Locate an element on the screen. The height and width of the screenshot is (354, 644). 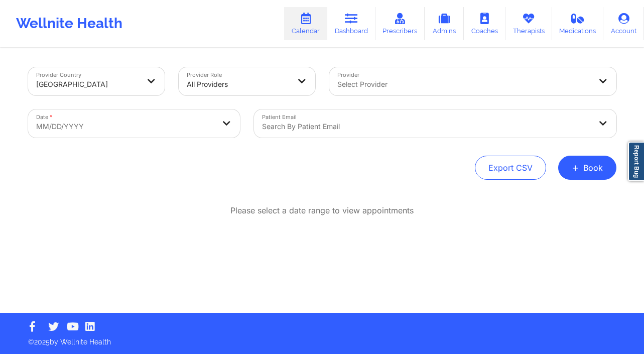
a: Prescribers is located at coordinates (400, 24).